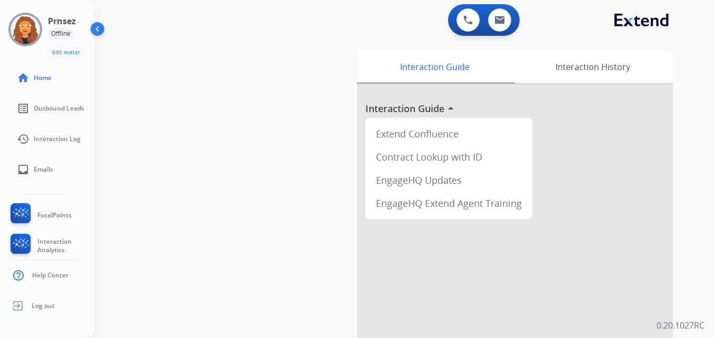 Image resolution: width=715 pixels, height=338 pixels. What do you see at coordinates (57, 139) in the screenshot?
I see `span: Interaction Log` at bounding box center [57, 139].